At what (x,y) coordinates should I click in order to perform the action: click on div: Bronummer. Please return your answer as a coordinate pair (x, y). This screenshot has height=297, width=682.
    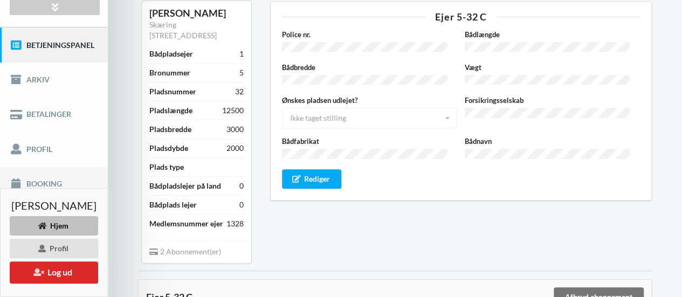
    Looking at the image, I should click on (170, 73).